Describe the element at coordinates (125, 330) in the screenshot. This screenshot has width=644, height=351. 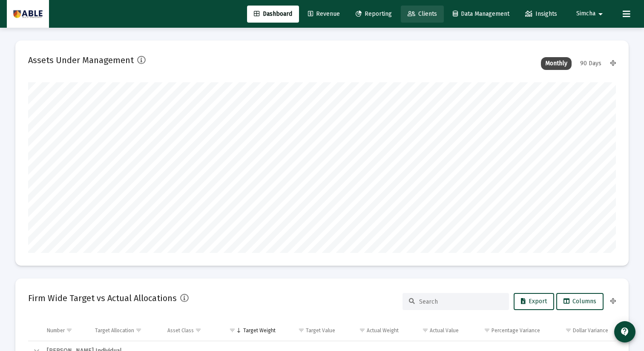
I see `td: Column Target Allocation` at that location.